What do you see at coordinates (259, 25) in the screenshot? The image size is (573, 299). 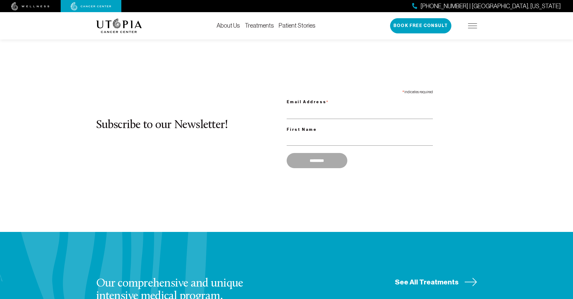 I see `a: Treatments` at bounding box center [259, 25].